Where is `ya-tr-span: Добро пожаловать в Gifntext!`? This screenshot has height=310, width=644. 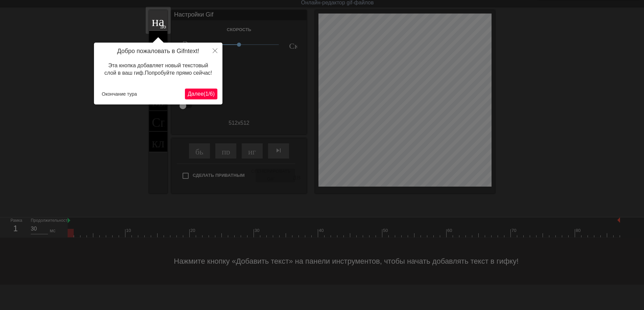 ya-tr-span: Добро пожаловать в Gifntext! is located at coordinates (158, 51).